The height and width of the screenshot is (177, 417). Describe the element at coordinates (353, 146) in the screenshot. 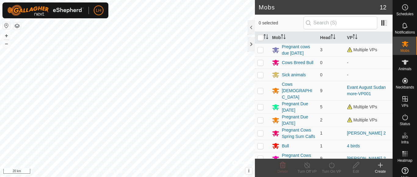

I see `a: 4 birds` at that location.